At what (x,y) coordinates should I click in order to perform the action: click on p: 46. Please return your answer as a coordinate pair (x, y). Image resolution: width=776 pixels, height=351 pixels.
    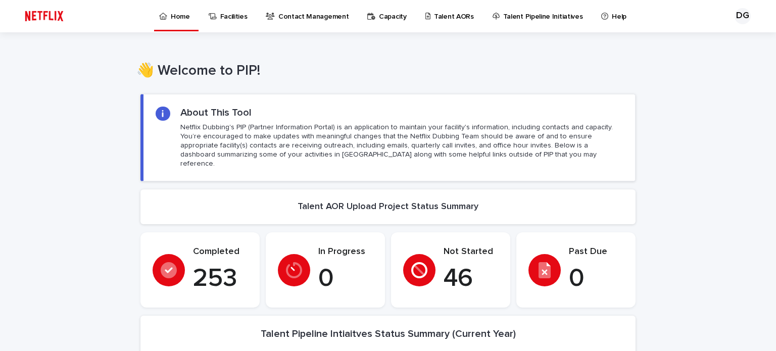
    Looking at the image, I should click on (471, 279).